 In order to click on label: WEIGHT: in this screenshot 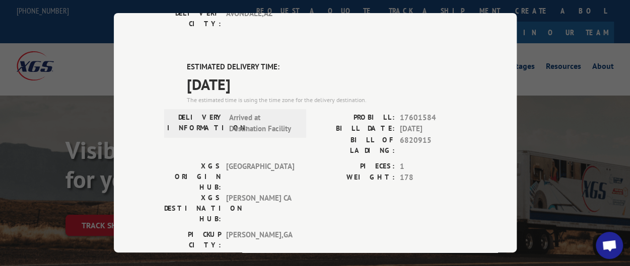, I will do `click(355, 178)`.